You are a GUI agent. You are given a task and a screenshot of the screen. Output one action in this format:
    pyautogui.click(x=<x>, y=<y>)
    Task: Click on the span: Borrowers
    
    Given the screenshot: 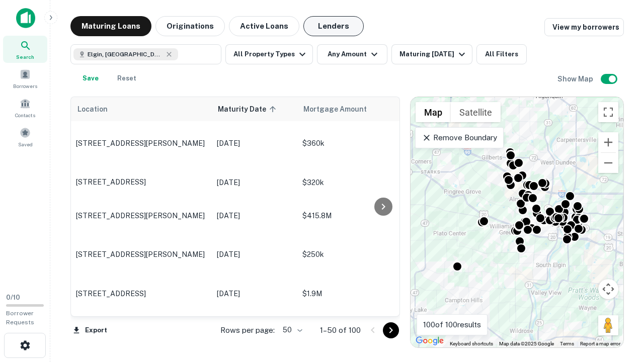 What is the action you would take?
    pyautogui.click(x=25, y=86)
    